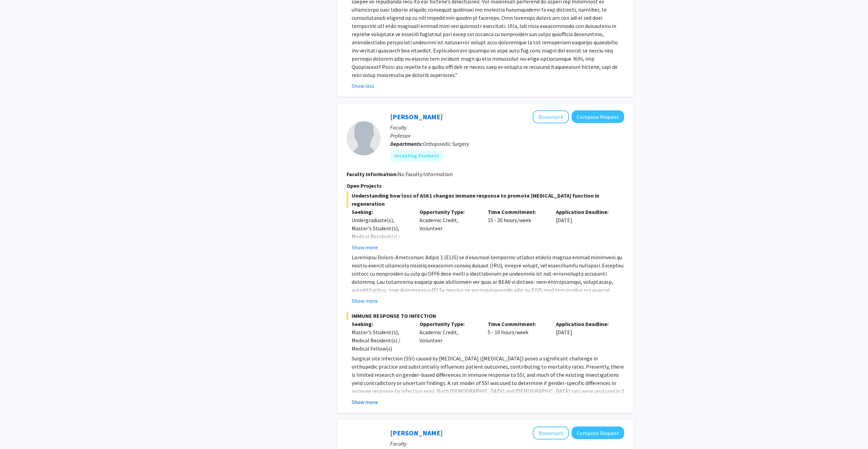 The image size is (868, 449). I want to click on b: Faculty Information:, so click(372, 174).